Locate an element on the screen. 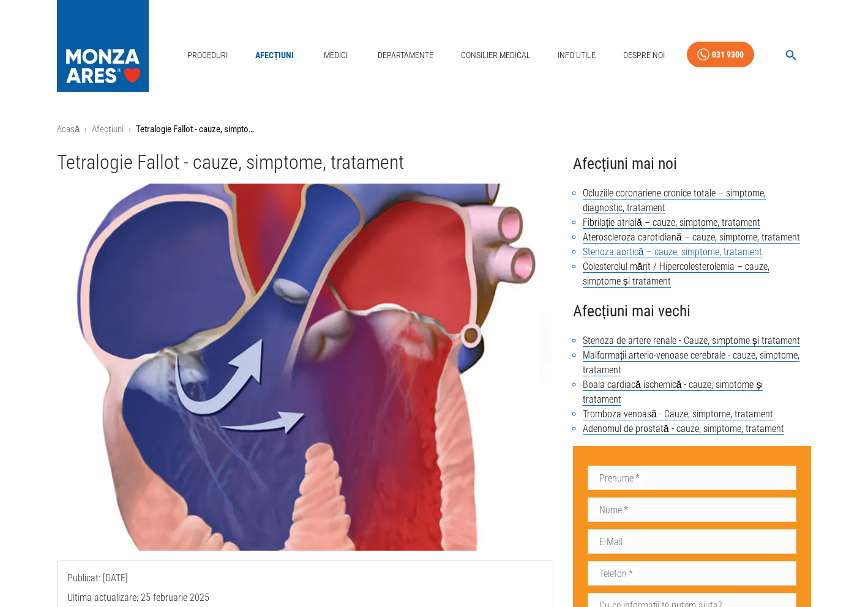  a: Despre Noi is located at coordinates (644, 55).